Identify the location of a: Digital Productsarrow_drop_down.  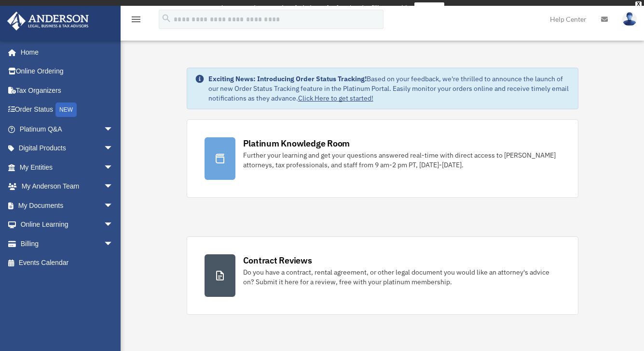
(67, 148).